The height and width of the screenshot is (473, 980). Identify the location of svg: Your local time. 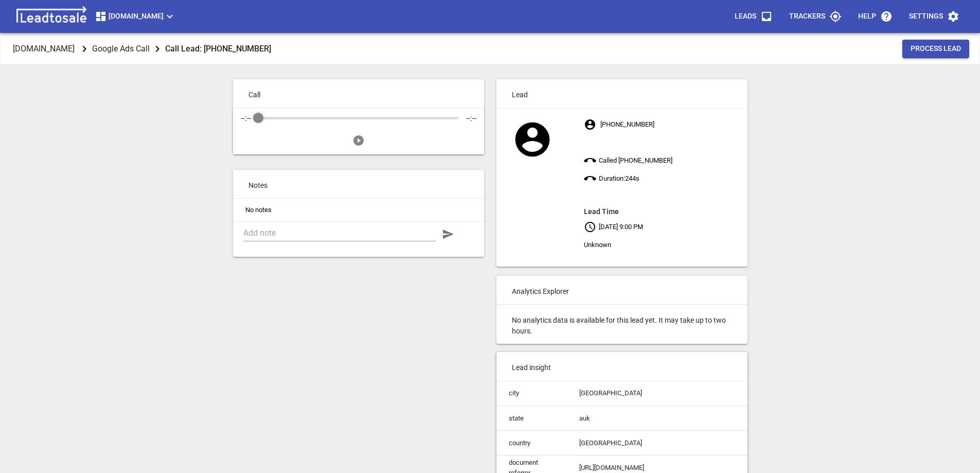
(590, 227).